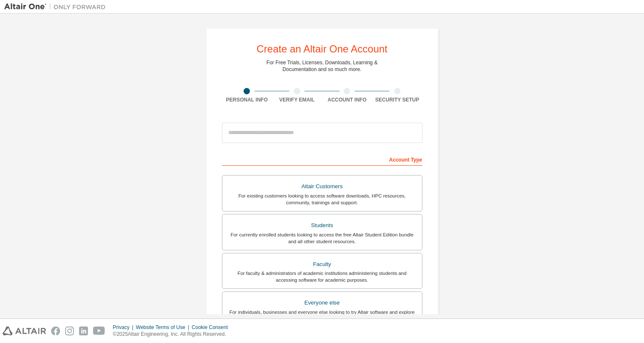  Describe the element at coordinates (24, 330) in the screenshot. I see `img: altair_logo.svg` at that location.